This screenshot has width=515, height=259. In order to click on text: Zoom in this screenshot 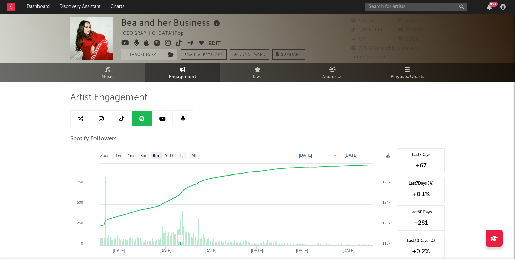, I will do `click(105, 156)`.